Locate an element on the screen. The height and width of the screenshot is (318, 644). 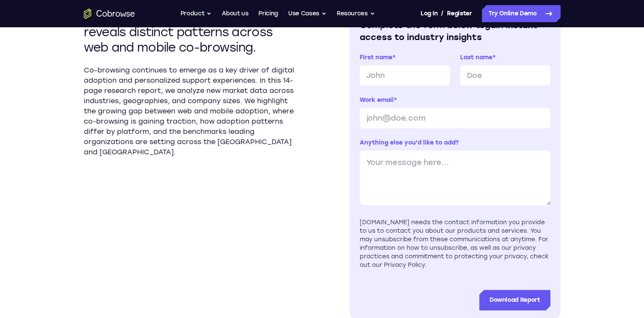
input: Doe is located at coordinates (505, 75).